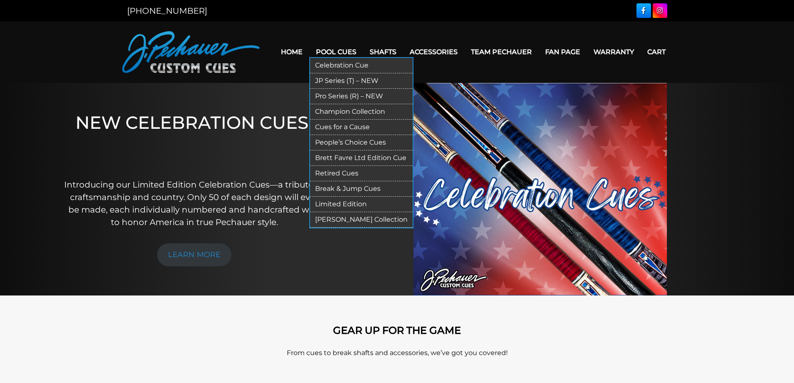 The height and width of the screenshot is (383, 794). Describe the element at coordinates (194, 139) in the screenshot. I see `h1: NEW CELEBRATION CUES!` at that location.